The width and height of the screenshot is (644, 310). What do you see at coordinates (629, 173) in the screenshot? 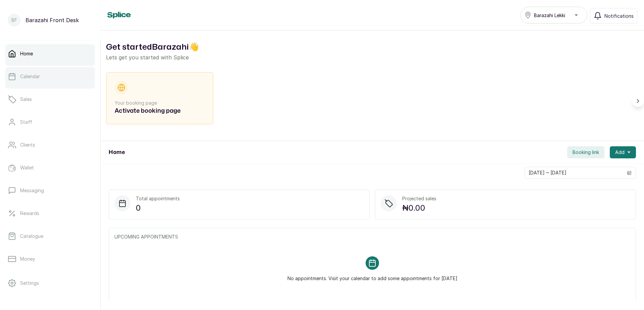
I see `svg: calendar` at bounding box center [629, 173].